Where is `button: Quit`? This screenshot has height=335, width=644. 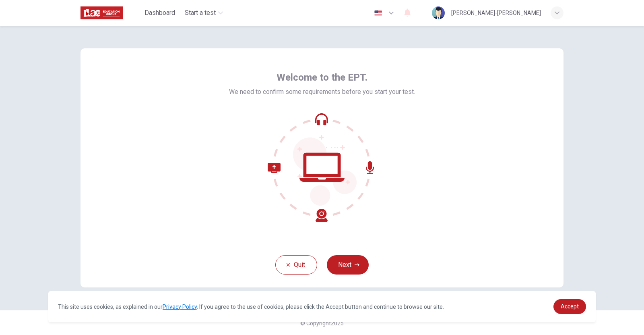
button: Quit is located at coordinates (296, 265).